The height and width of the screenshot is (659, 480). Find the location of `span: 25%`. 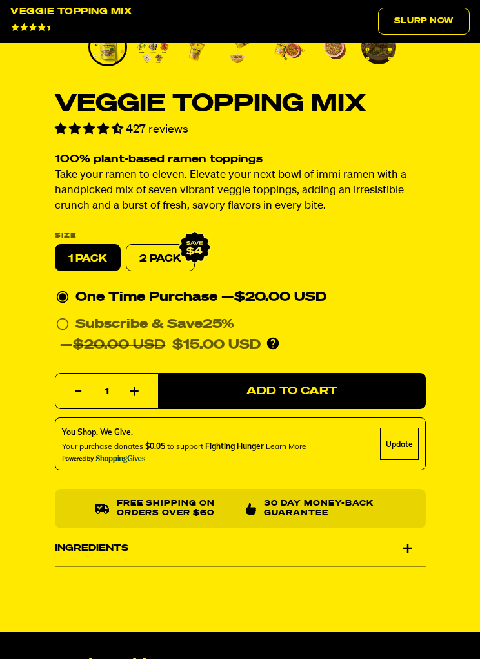

span: 25% is located at coordinates (218, 325).